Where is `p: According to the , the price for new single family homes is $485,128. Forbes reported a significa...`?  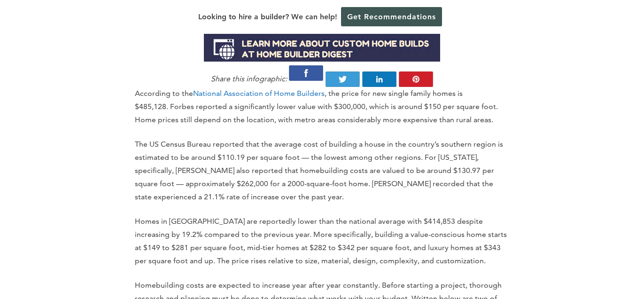
p: According to the , the price for new single family homes is $485,128. Forbes reported a significa... is located at coordinates (322, 107).